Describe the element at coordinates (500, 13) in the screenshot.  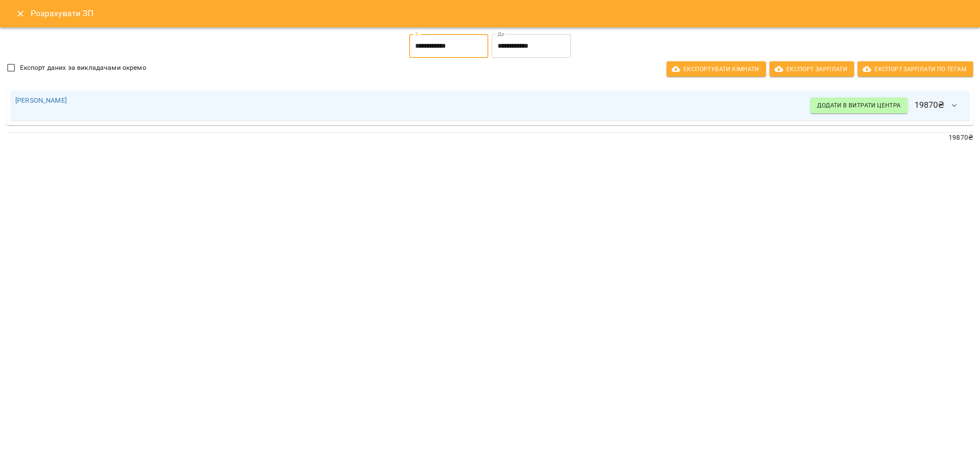
I see `h6: Розрахувати ЗП` at that location.